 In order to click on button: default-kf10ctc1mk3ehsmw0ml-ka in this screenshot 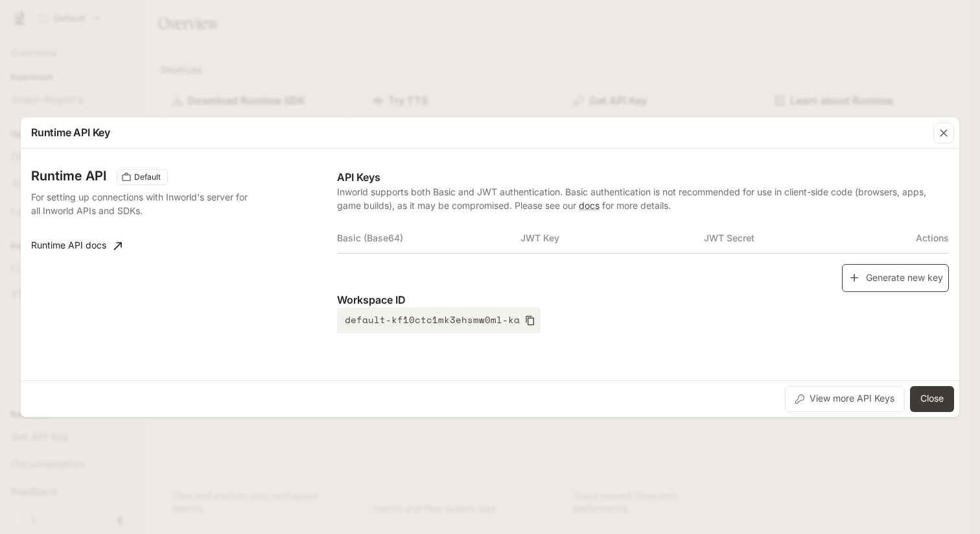, I will do `click(439, 321)`.